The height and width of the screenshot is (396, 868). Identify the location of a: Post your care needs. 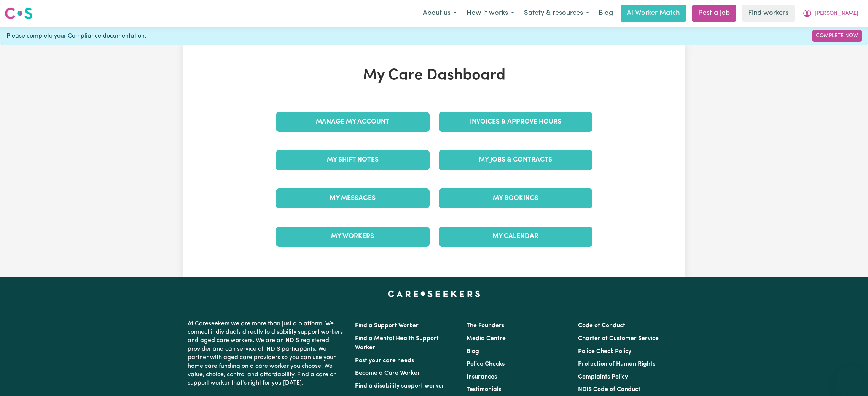
(384, 361).